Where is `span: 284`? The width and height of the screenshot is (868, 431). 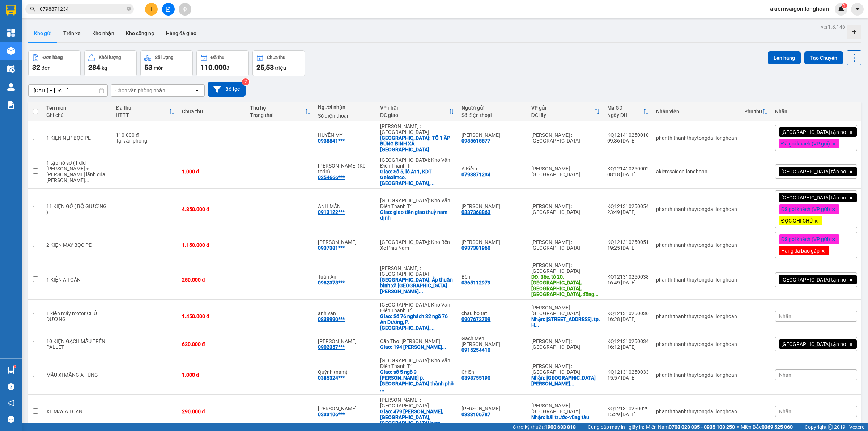
span: 284 is located at coordinates (94, 67).